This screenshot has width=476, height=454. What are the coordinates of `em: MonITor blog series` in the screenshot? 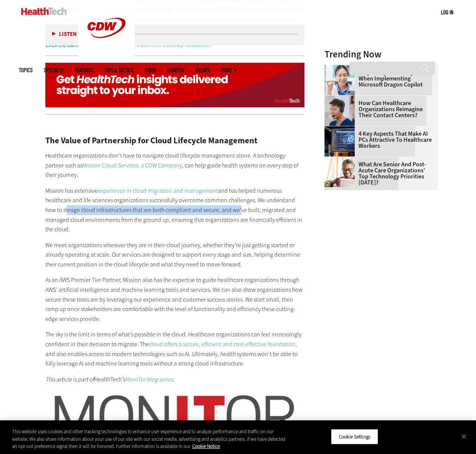 It's located at (149, 379).